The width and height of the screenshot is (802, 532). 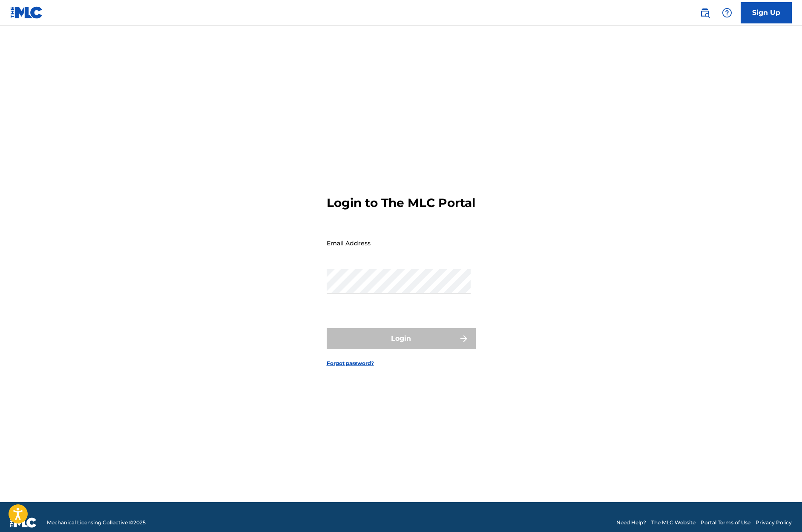 I want to click on img: search, so click(x=705, y=12).